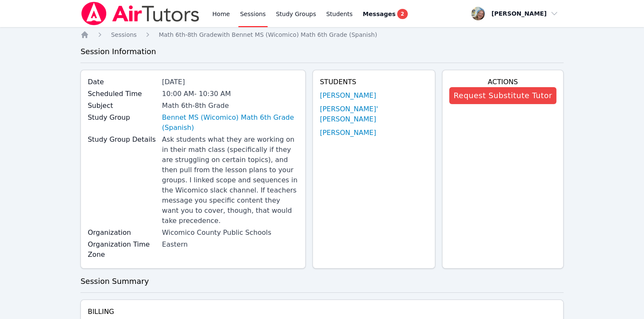 This screenshot has height=319, width=644. Describe the element at coordinates (374, 82) in the screenshot. I see `h4: Students` at that location.